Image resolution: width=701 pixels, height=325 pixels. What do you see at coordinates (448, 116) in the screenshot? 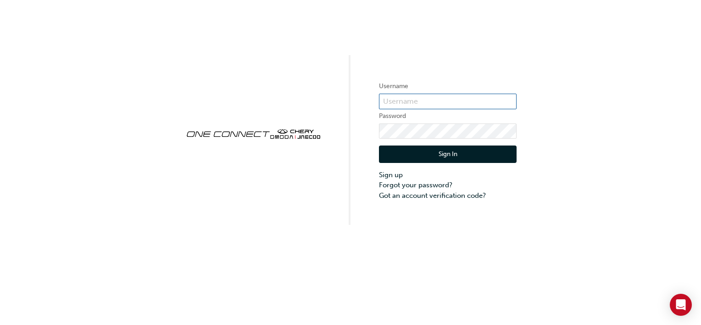
I see `label: Password` at bounding box center [448, 116].